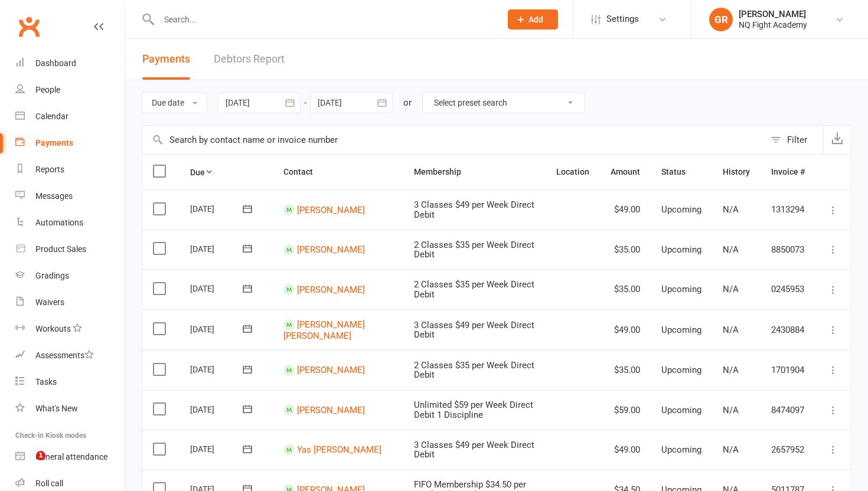  I want to click on span: Settings, so click(622, 19).